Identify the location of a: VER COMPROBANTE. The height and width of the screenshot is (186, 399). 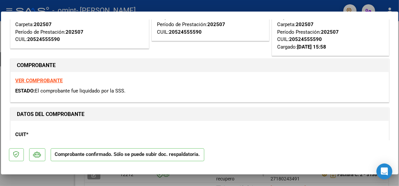
(39, 81).